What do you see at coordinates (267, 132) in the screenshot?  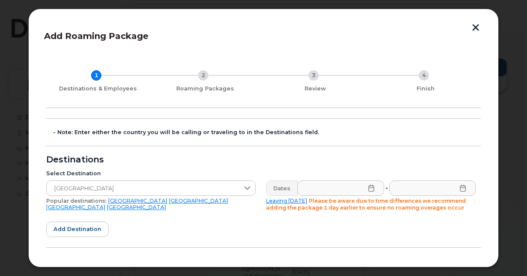 I see `div: - Note: Enter either the country you will be calling or traveling to in the Destinations field.` at bounding box center [267, 132].